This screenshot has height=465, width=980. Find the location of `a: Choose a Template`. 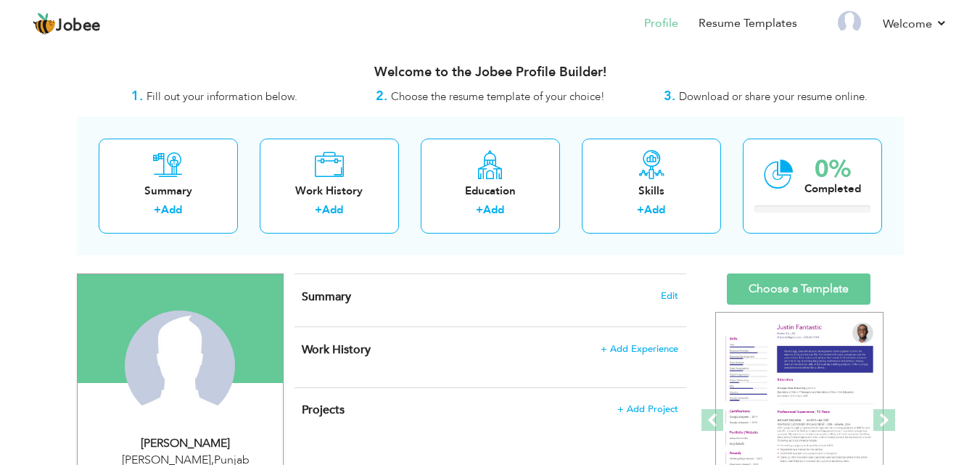

a: Choose a Template is located at coordinates (799, 288).